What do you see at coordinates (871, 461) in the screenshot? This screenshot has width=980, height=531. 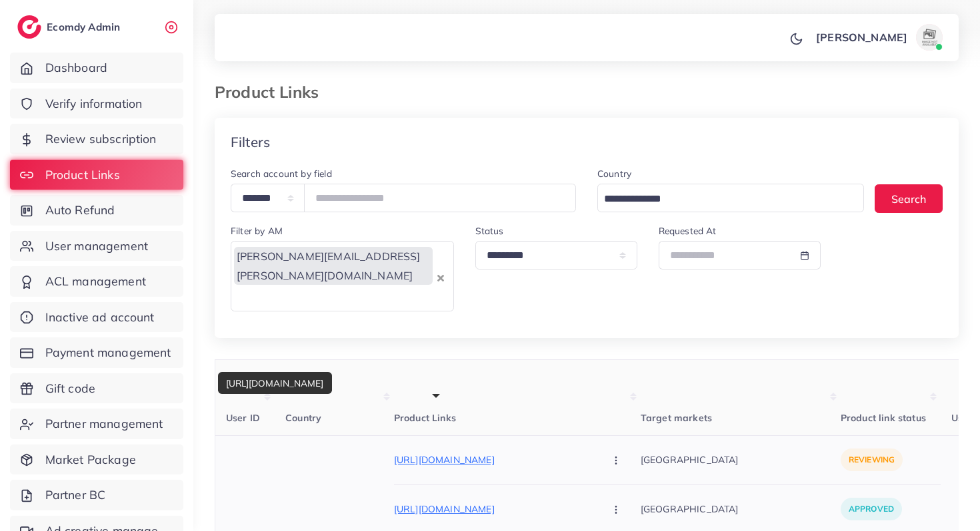 I see `p: reviewing` at bounding box center [871, 461].